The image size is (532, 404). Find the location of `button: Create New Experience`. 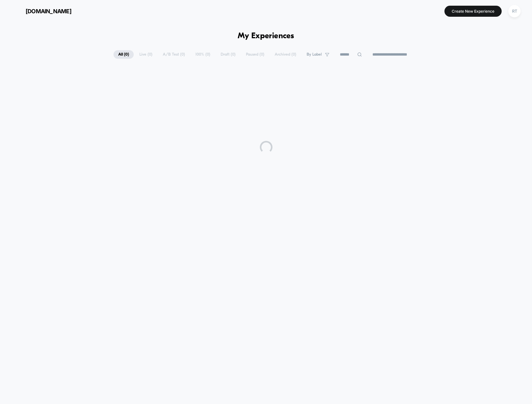

button: Create New Experience is located at coordinates (473, 11).